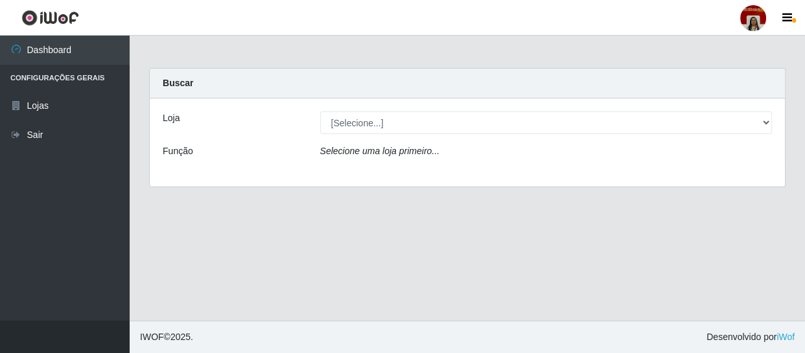 This screenshot has width=805, height=353. I want to click on span: Desenvolvido por, so click(751, 337).